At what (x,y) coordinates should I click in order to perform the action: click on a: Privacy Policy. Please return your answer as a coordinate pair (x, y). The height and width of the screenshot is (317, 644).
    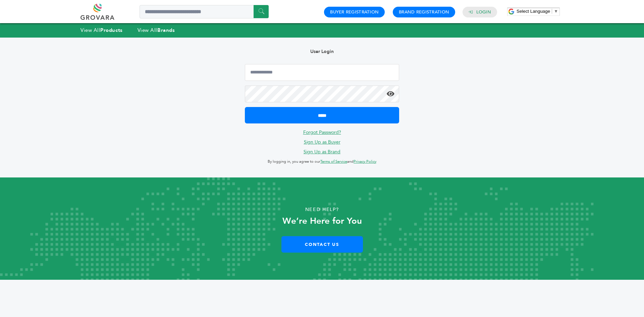
    Looking at the image, I should click on (365, 162).